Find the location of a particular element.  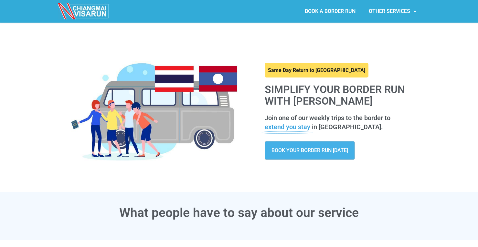

a: OTHER SERVICES is located at coordinates (393, 11).